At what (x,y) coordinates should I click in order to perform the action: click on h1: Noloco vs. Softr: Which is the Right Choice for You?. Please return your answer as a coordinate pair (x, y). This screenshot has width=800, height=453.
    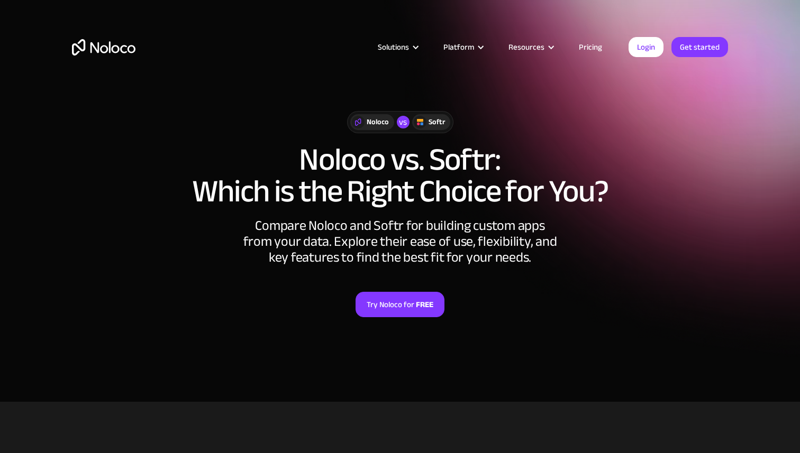
    Looking at the image, I should click on (400, 176).